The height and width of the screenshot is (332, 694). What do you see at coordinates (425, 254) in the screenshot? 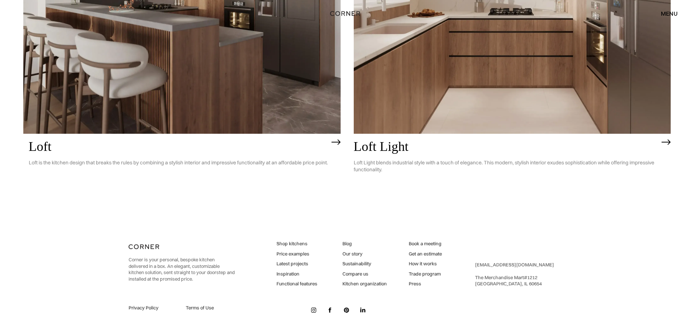
I see `a: Get an estimate` at bounding box center [425, 254].